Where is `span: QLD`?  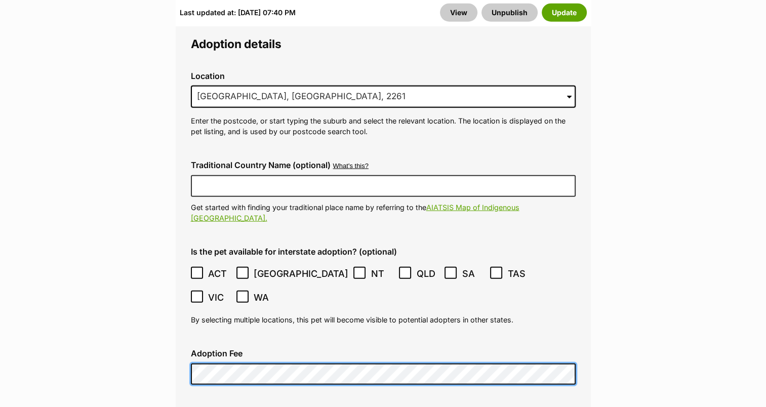
span: QLD is located at coordinates (428, 273).